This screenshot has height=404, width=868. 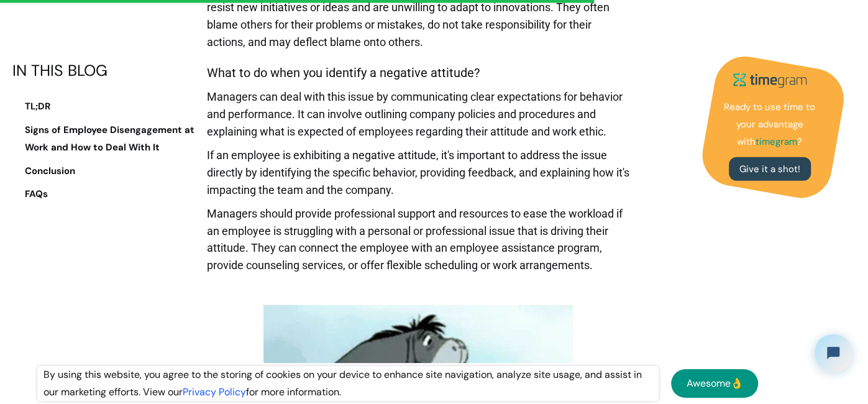 I want to click on a: Privacy Policy, so click(x=214, y=392).